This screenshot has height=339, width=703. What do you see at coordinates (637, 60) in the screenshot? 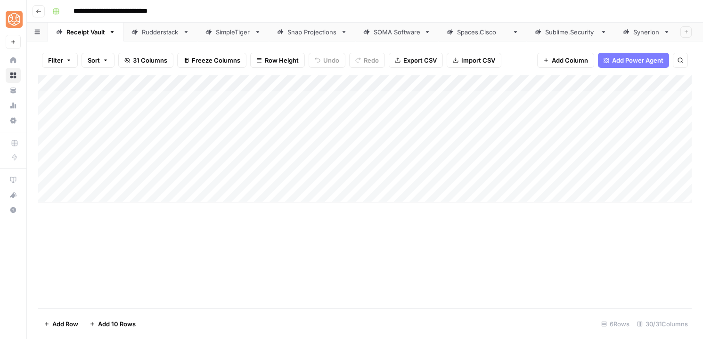
I see `span: Add Power Agent` at bounding box center [637, 60].